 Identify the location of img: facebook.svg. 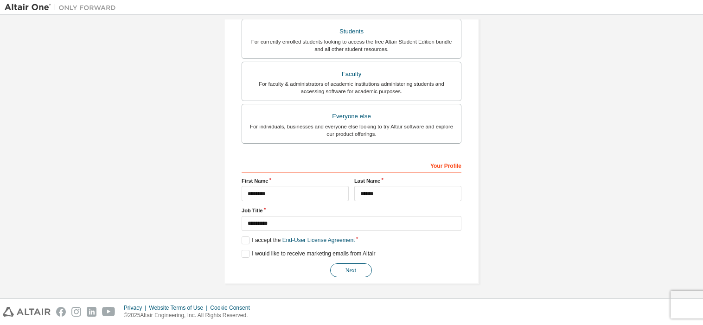
(61, 312).